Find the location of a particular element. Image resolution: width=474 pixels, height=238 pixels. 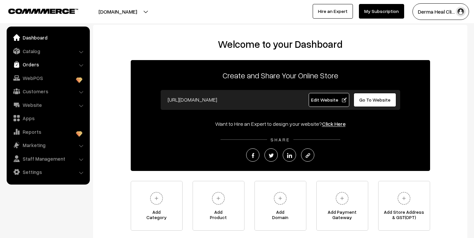

a: Catalog is located at coordinates (48, 51).